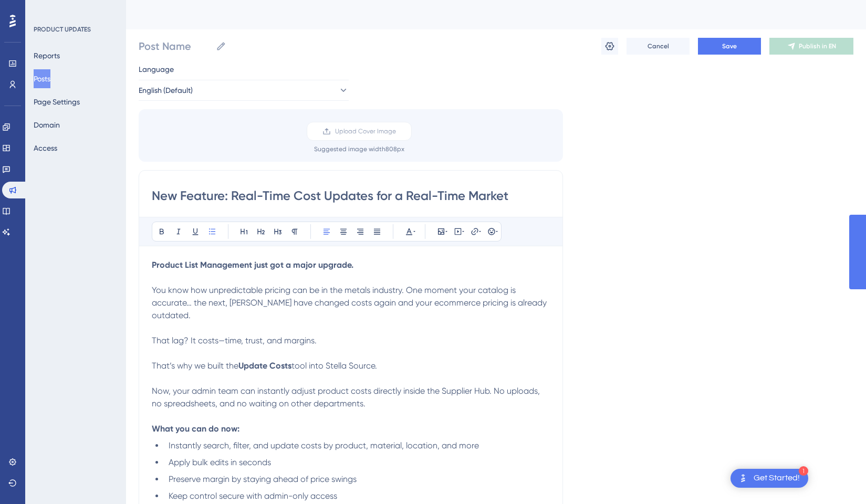  What do you see at coordinates (42, 79) in the screenshot?
I see `button: Posts` at bounding box center [42, 79].